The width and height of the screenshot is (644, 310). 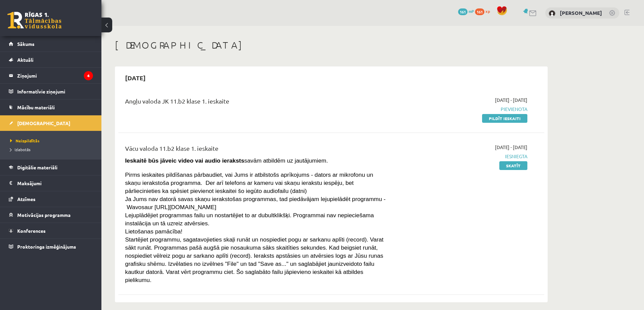 What do you see at coordinates (55, 76) in the screenshot?
I see `legend: Ziņojumi` at bounding box center [55, 76].